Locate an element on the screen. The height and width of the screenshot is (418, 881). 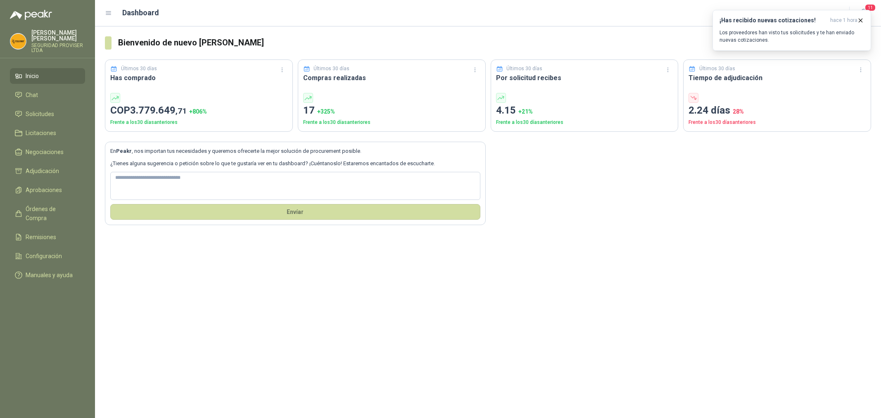
span: Solicitudes is located at coordinates (40, 114).